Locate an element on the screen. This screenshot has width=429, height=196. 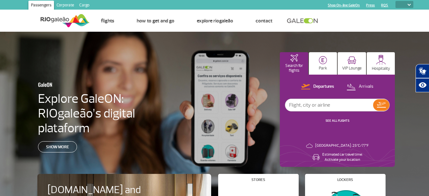
h4: Lockers is located at coordinates (345, 179).